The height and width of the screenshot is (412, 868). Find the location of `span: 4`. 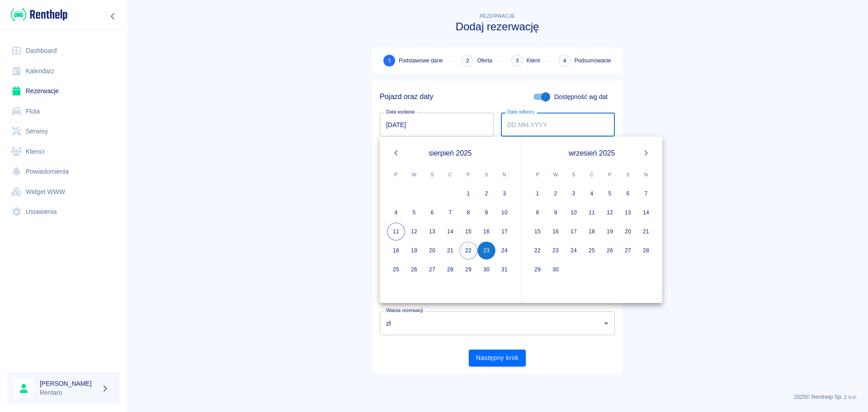

span: 4 is located at coordinates (565, 61).